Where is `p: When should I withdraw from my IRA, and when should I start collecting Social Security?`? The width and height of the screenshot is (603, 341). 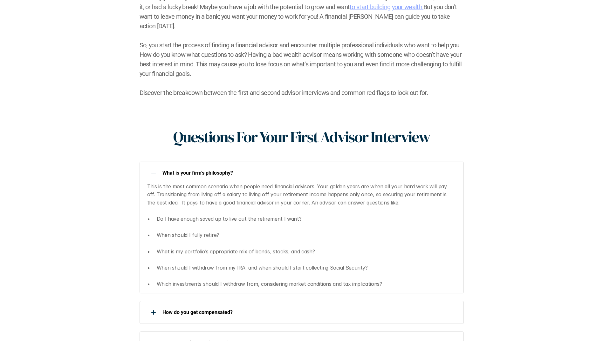
p: When should I withdraw from my IRA, and when should I start collecting Social Security? is located at coordinates (306, 272).